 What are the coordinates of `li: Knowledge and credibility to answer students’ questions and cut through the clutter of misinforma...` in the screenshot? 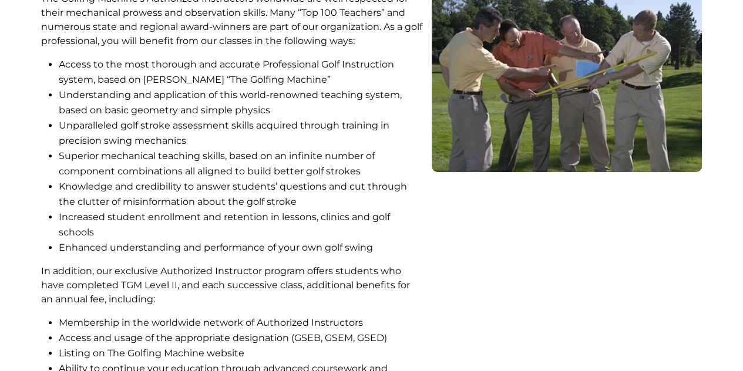 It's located at (241, 195).